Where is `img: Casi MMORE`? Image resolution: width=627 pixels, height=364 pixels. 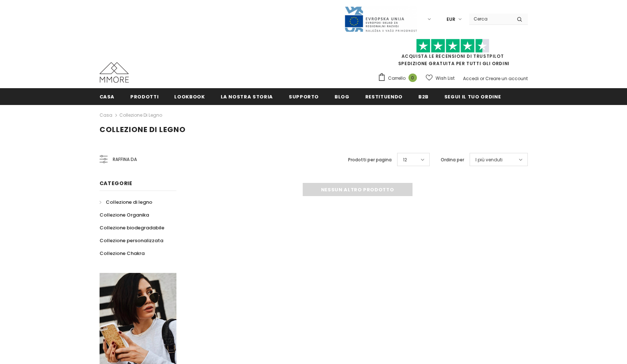
img: Casi MMORE is located at coordinates (114, 72).